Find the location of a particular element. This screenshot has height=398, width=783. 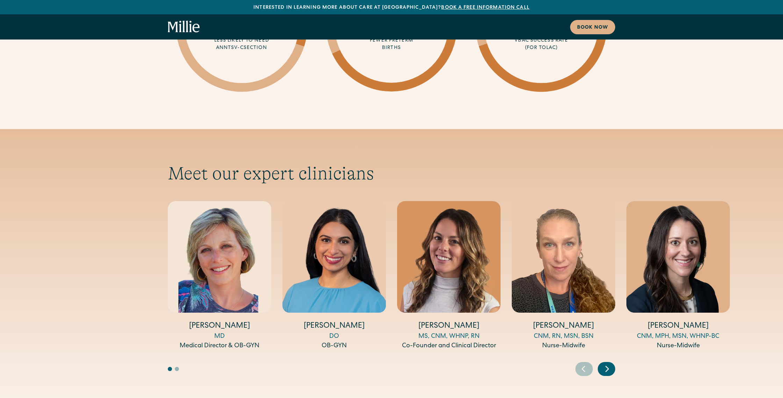

div: Less likely to need an Section is located at coordinates (242, 44).